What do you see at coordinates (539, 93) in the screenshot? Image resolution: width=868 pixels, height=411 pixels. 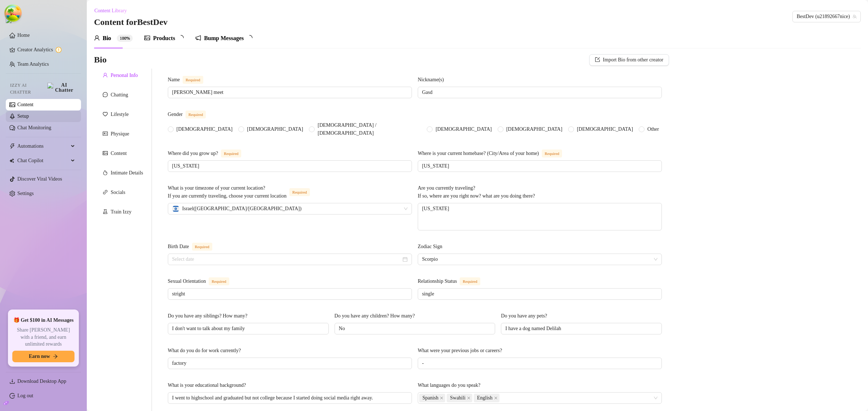 I see `input: Nickname(s)` at bounding box center [539, 93].